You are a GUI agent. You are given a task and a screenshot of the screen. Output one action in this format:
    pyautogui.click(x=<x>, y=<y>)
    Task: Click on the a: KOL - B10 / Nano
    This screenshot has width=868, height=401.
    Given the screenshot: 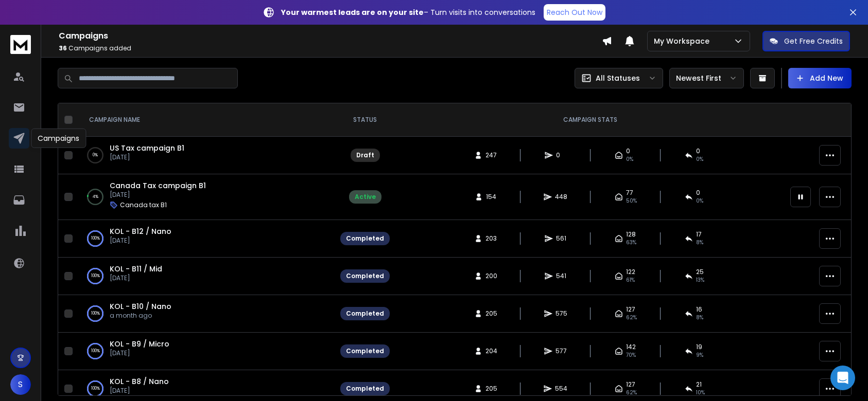 What is the action you would take?
    pyautogui.click(x=141, y=307)
    